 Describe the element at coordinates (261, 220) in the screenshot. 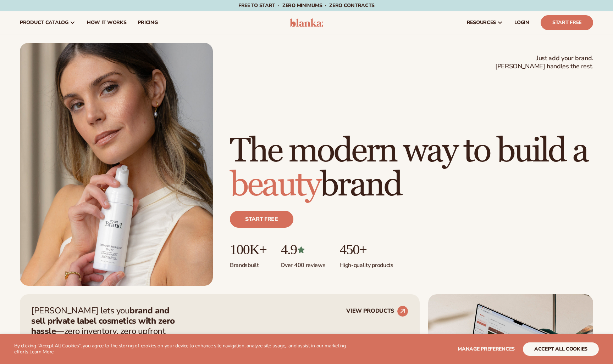

I see `a: Start free` at that location.